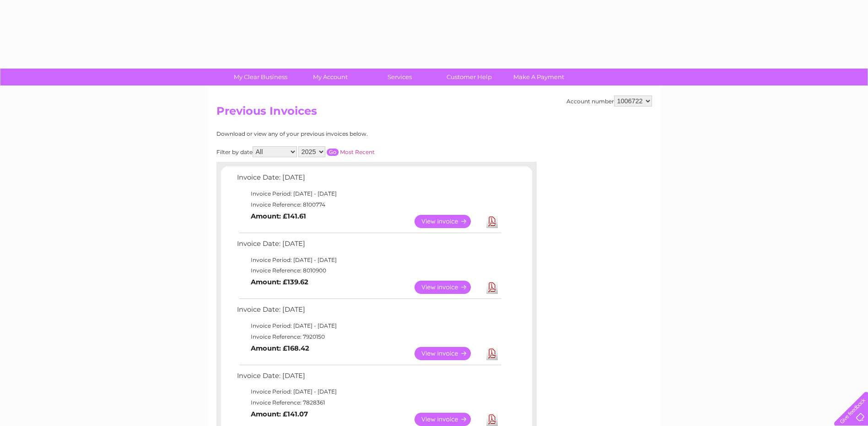 The height and width of the screenshot is (426, 868). Describe the element at coordinates (368, 337) in the screenshot. I see `td: Invoice Reference: 7920150` at that location.